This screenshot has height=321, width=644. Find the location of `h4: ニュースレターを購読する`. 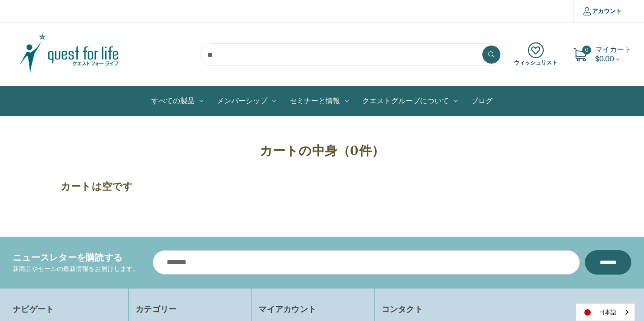

h4: ニュースレターを購読する is located at coordinates (76, 258).